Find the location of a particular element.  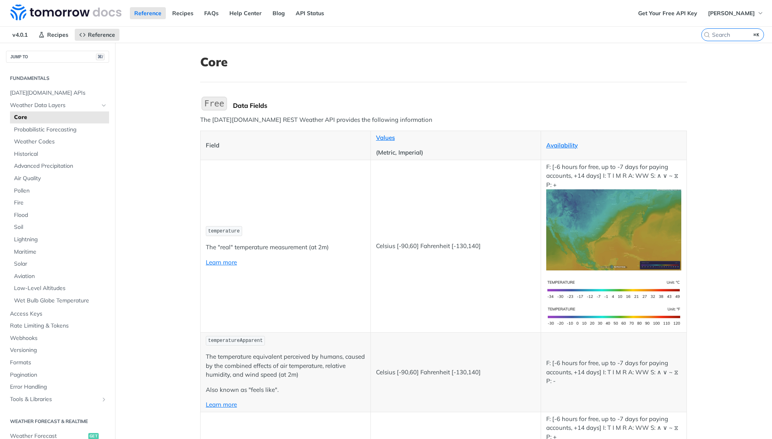

span: Error Handling is located at coordinates (58, 387).